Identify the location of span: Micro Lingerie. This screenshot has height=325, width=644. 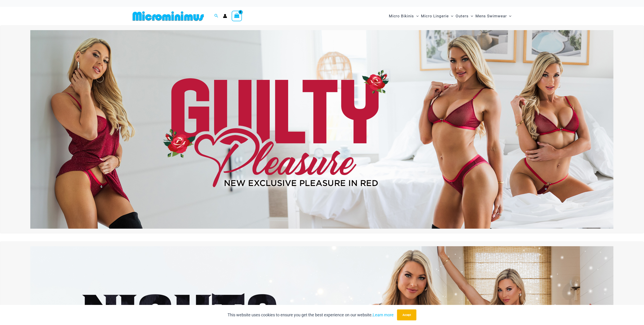
(435, 16).